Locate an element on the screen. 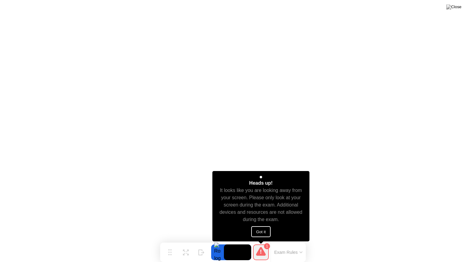 The height and width of the screenshot is (262, 466). button: Exam Rules is located at coordinates (288, 252).